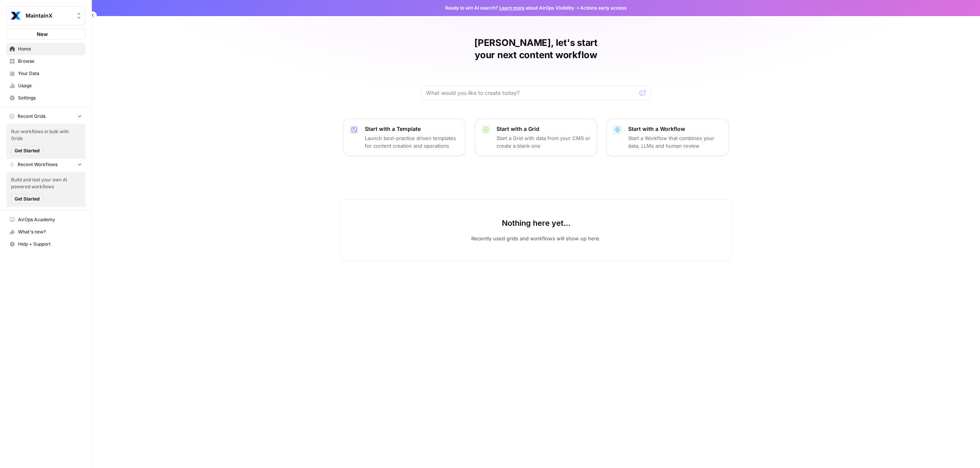  Describe the element at coordinates (676, 129) in the screenshot. I see `p: Start with a Workflow` at that location.